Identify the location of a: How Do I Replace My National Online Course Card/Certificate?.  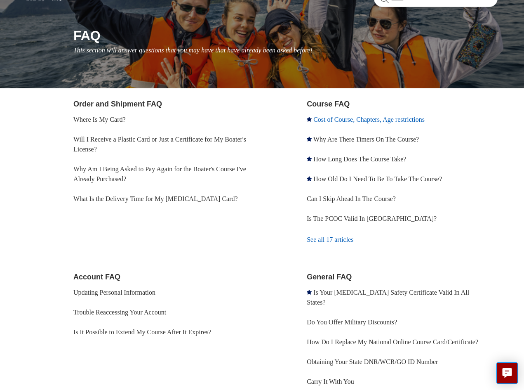
(393, 341).